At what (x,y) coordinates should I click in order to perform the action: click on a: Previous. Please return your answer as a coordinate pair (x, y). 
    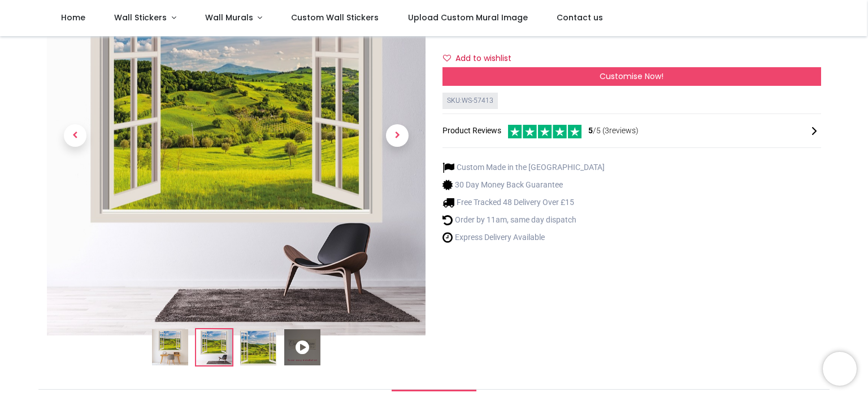
    Looking at the image, I should click on (75, 136).